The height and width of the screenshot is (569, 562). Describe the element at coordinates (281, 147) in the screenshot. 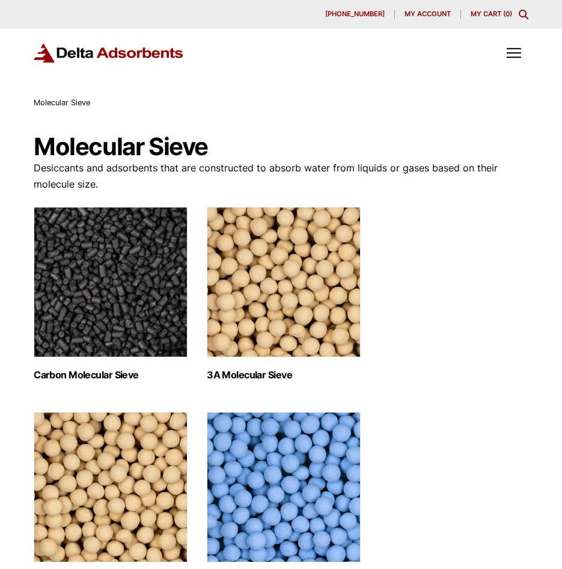

I see `h1: Molecular Sieve` at that location.